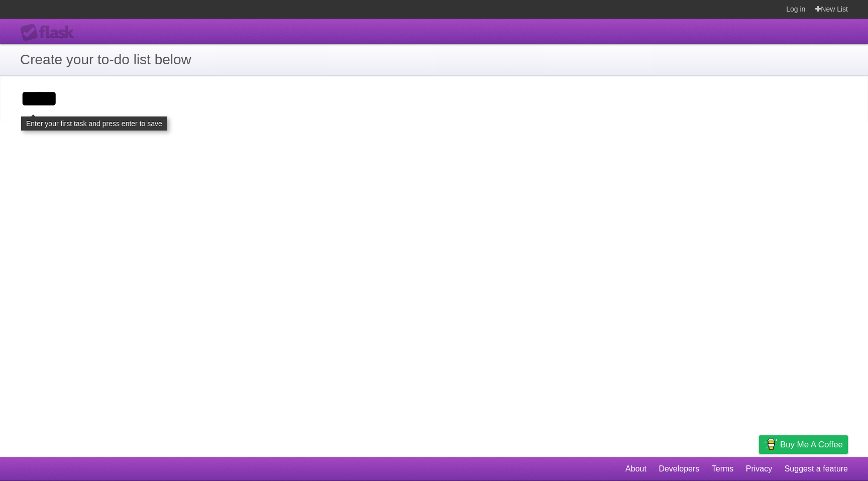 The width and height of the screenshot is (868, 481). I want to click on a: Buy me a coffee, so click(803, 445).